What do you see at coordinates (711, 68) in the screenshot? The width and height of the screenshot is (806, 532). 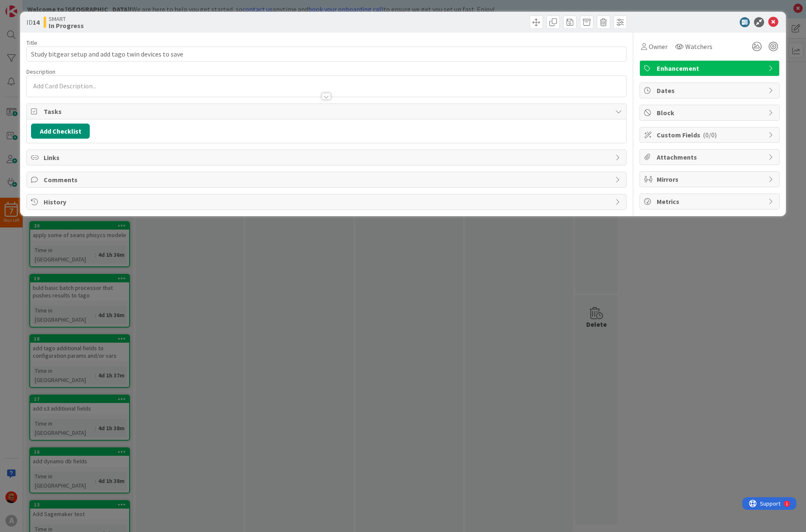 I see `span: Enhancement` at bounding box center [711, 68].